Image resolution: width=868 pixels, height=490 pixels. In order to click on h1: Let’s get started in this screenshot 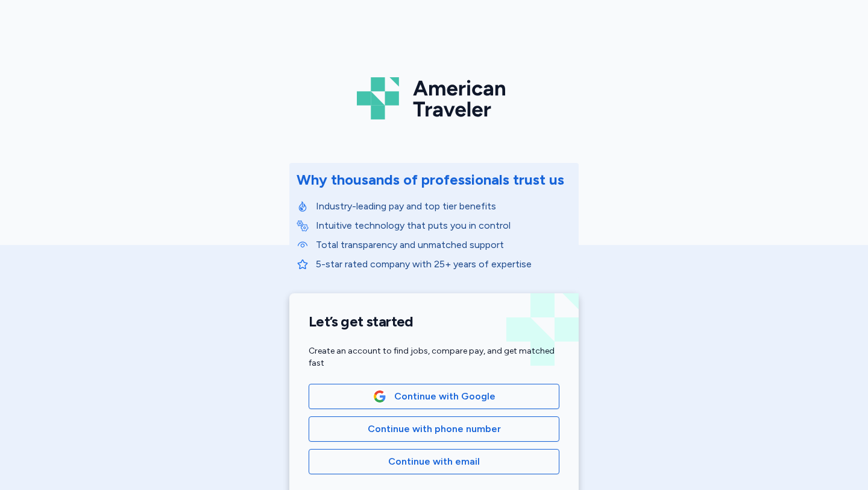, I will do `click(434, 321)`.